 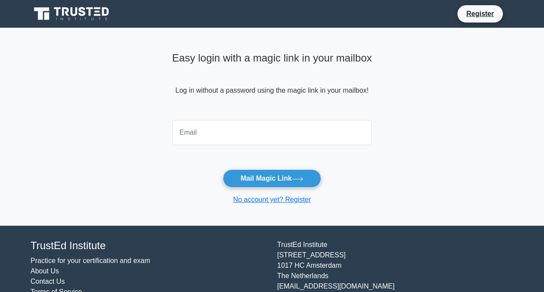 I want to click on a: No account yet? Register, so click(x=272, y=199).